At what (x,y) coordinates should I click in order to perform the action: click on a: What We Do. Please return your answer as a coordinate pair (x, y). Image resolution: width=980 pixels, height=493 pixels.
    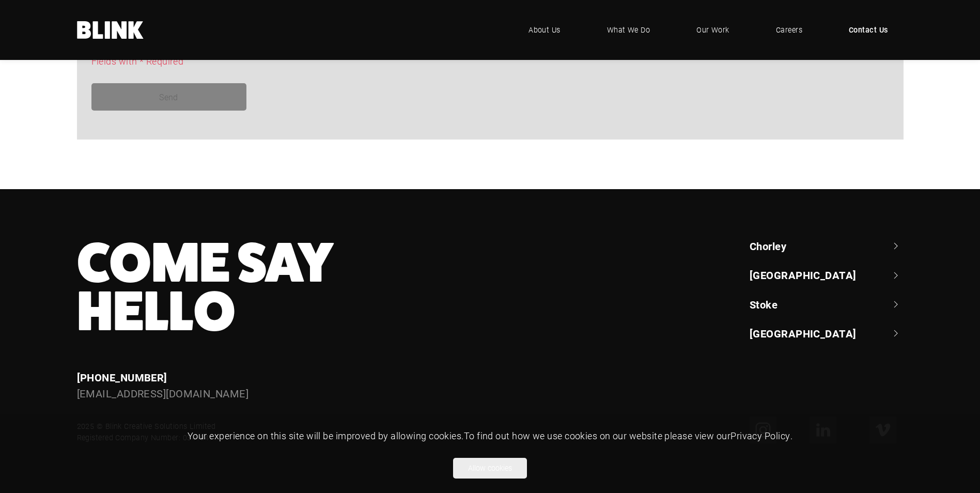
    Looking at the image, I should click on (629, 30).